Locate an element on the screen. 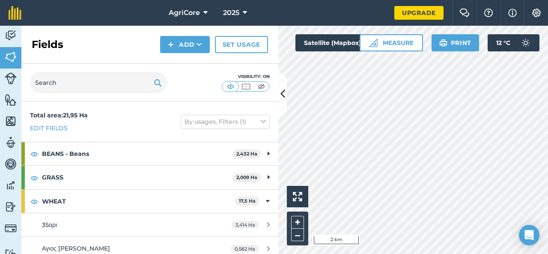 Image resolution: width=548 pixels, height=254 pixels. img: A question mark icon is located at coordinates (489, 13).